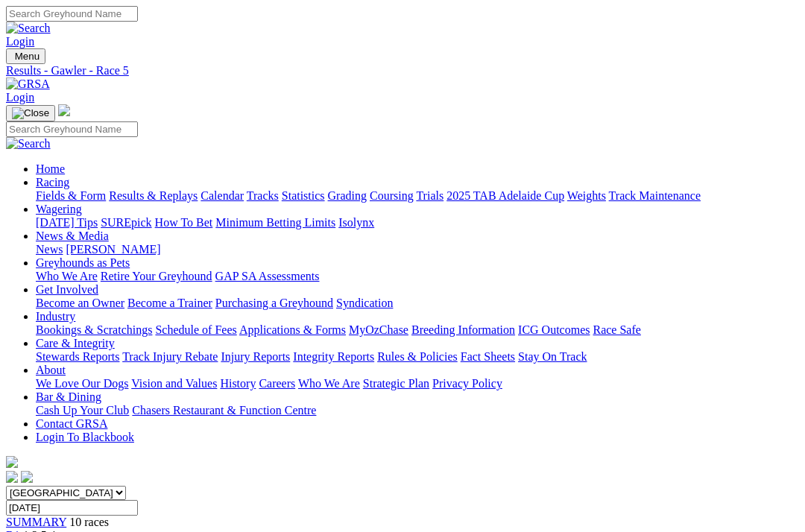  Describe the element at coordinates (417, 330) in the screenshot. I see `div: Industry` at that location.